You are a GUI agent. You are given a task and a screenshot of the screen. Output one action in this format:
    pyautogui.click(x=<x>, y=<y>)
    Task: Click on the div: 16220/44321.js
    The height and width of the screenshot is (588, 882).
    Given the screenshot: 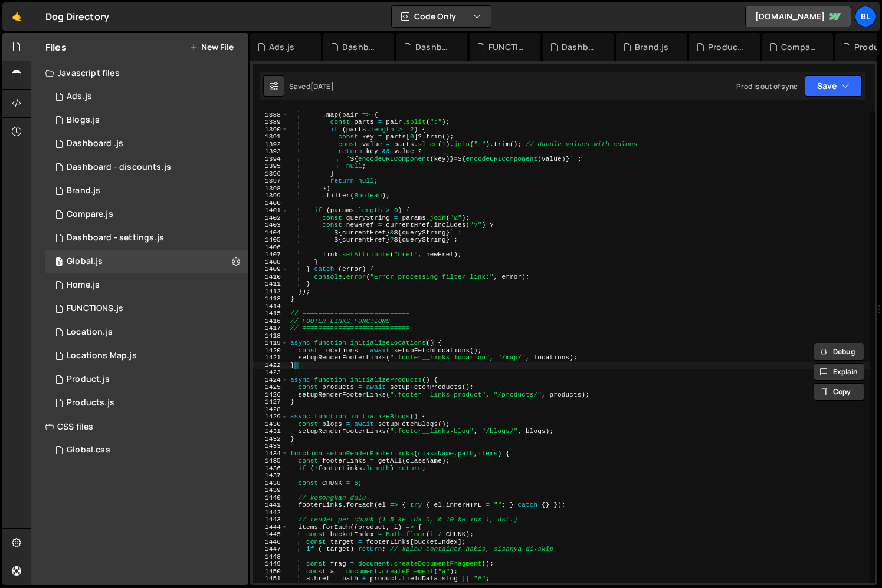 What is the action you would take?
    pyautogui.click(x=146, y=120)
    